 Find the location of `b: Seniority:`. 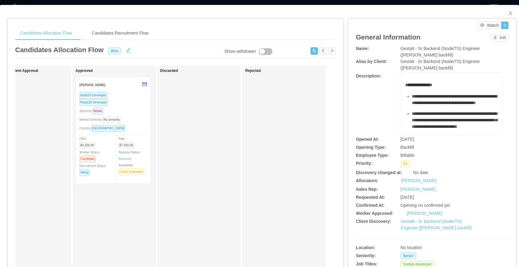

b: Seniority: is located at coordinates (366, 256).